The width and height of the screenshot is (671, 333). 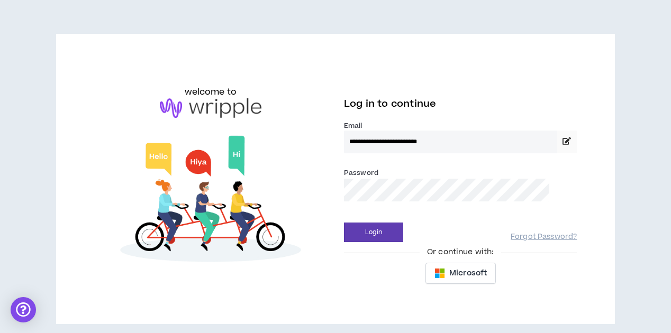 What do you see at coordinates (390, 104) in the screenshot?
I see `span: Log in to continue` at bounding box center [390, 104].